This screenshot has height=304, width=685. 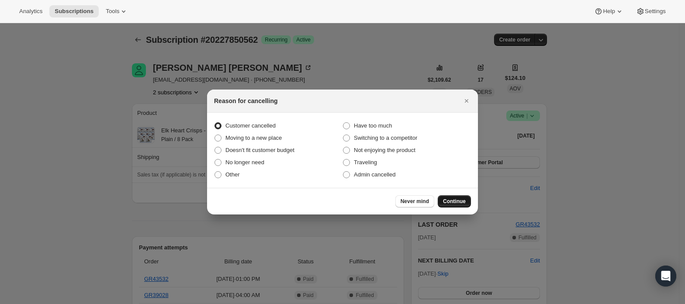 I want to click on span: Customer cancelled, so click(x=250, y=125).